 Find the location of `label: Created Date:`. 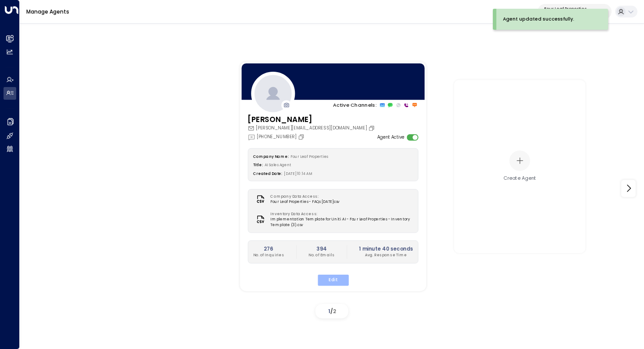

label: Created Date: is located at coordinates (267, 174).